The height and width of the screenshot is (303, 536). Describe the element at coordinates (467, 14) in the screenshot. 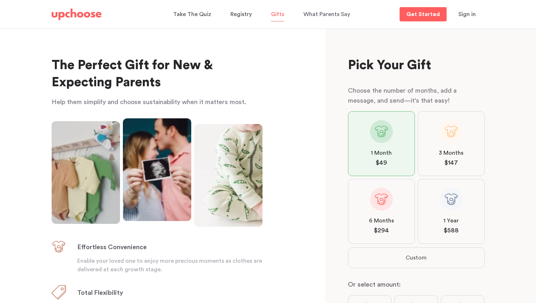

I see `span: Sign in` at that location.